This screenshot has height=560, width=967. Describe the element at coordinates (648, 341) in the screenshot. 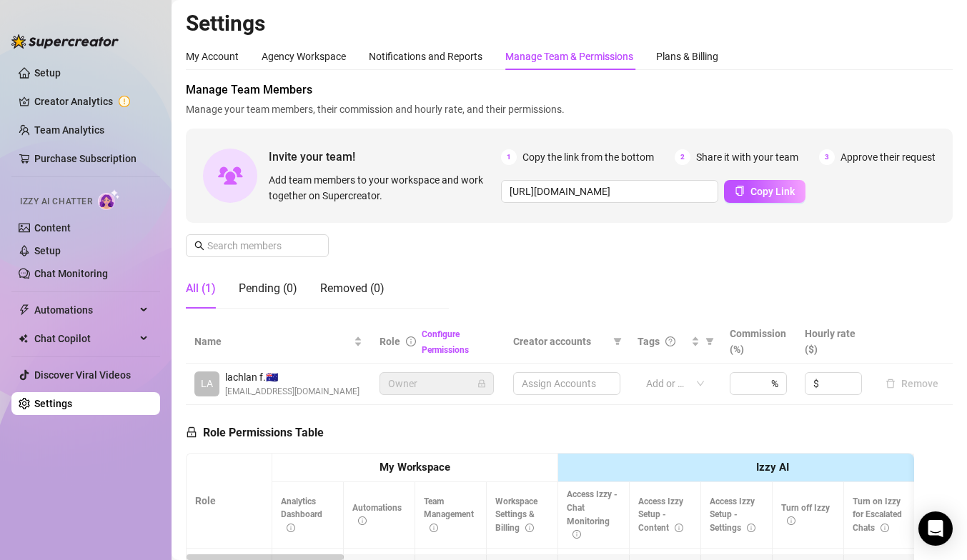

I see `span: Tags` at that location.